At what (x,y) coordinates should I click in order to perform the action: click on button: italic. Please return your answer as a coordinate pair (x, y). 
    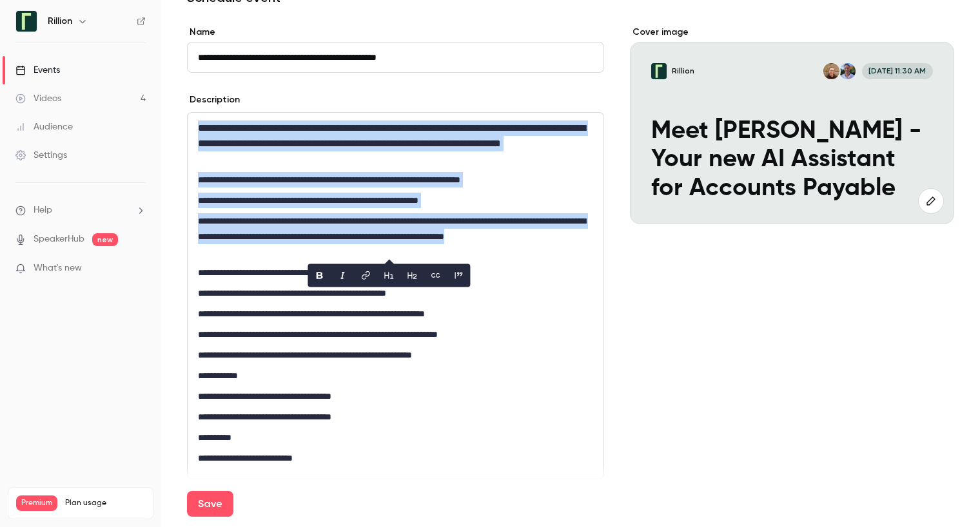
    Looking at the image, I should click on (342, 275).